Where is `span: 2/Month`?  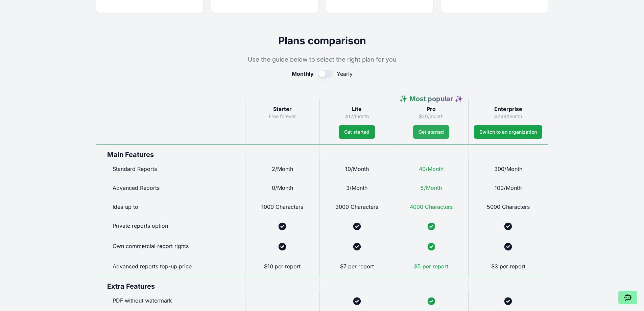
span: 2/Month is located at coordinates (282, 169).